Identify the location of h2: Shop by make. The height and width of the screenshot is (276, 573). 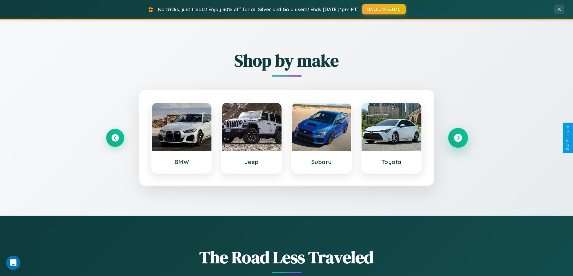
(287, 60).